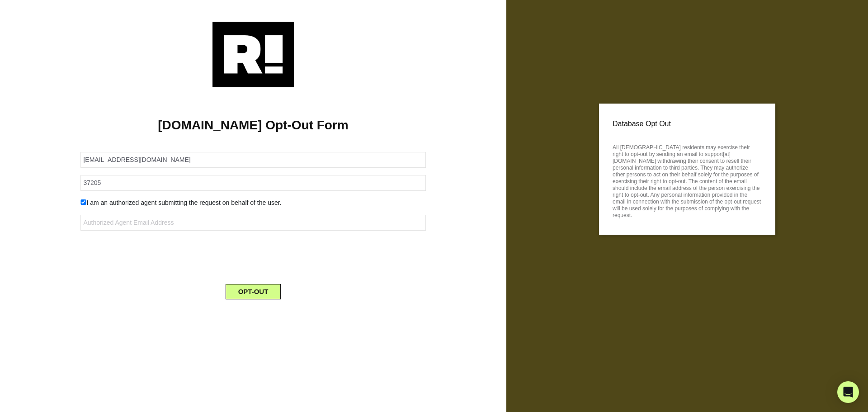 This screenshot has height=412, width=868. I want to click on input: Email Address, so click(253, 160).